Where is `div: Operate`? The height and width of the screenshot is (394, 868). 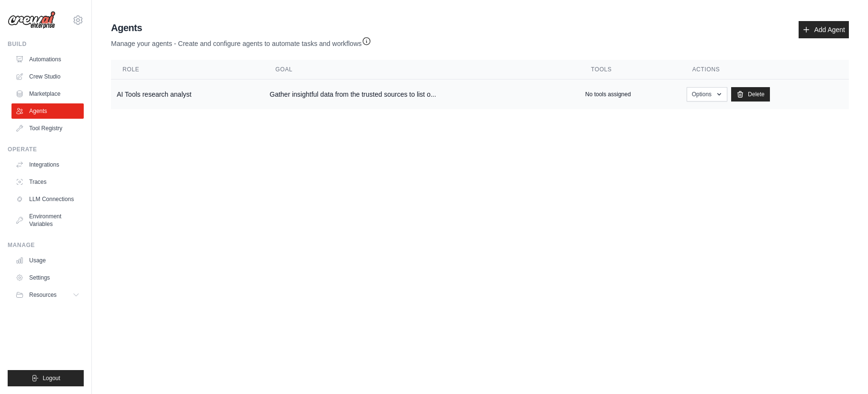
div: Operate is located at coordinates (46, 150).